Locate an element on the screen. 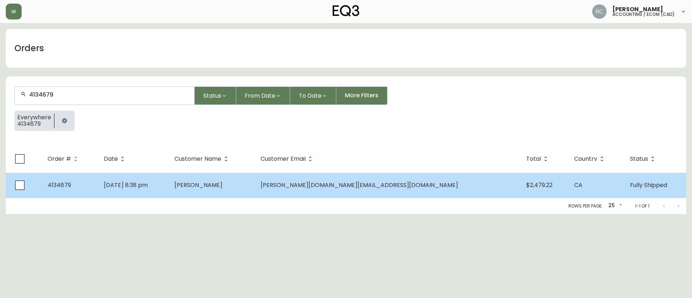 The height and width of the screenshot is (298, 692). button: From Date is located at coordinates (263, 96).